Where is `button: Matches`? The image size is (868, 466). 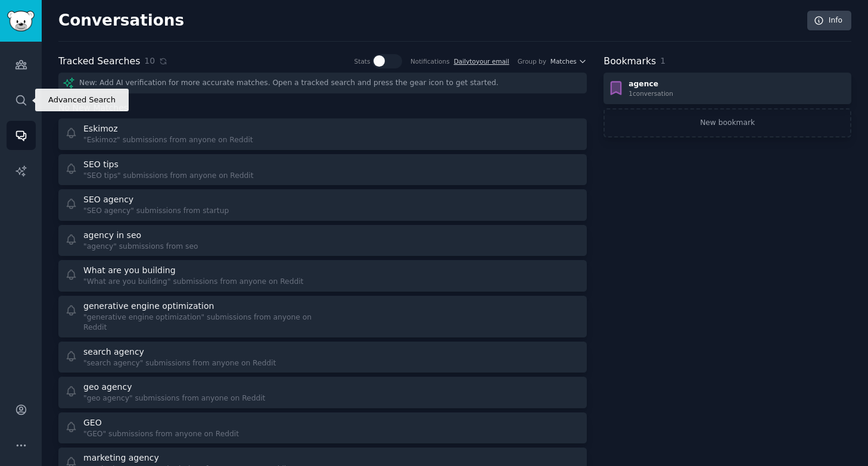 button: Matches is located at coordinates (568, 62).